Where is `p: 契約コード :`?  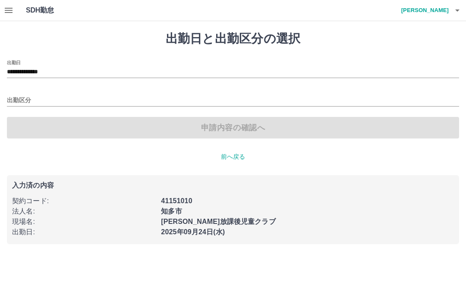 p: 契約コード : is located at coordinates (84, 201).